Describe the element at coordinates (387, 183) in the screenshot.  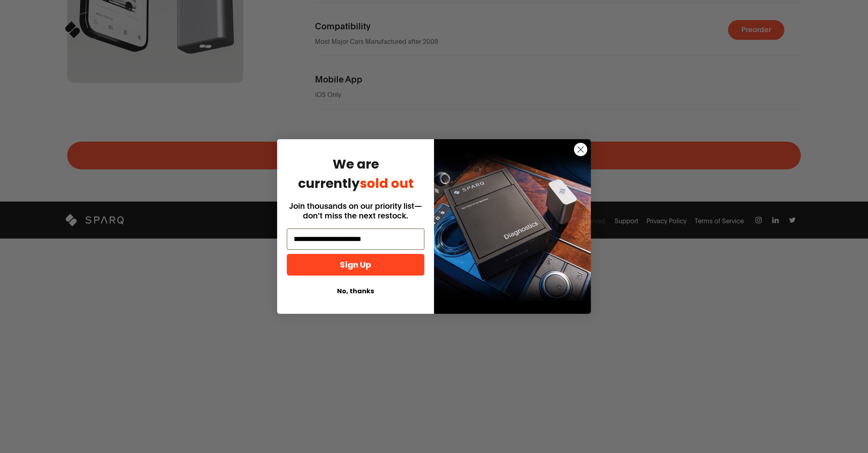
I see `span: sold out` at that location.